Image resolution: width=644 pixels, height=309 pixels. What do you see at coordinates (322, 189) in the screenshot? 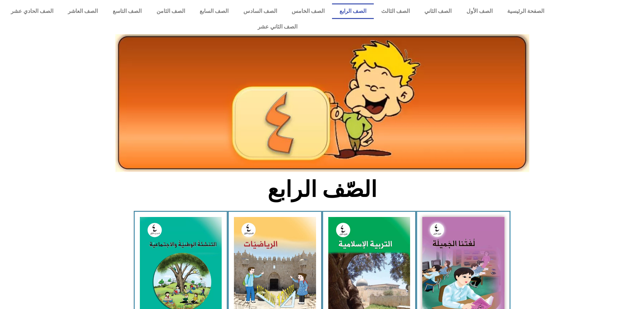
I see `h2: الصّف الرابع` at bounding box center [322, 189].